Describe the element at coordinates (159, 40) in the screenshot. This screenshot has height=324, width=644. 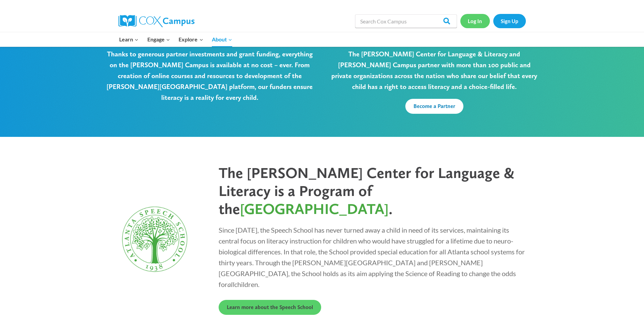
I see `button: Child menu of Engage` at that location.